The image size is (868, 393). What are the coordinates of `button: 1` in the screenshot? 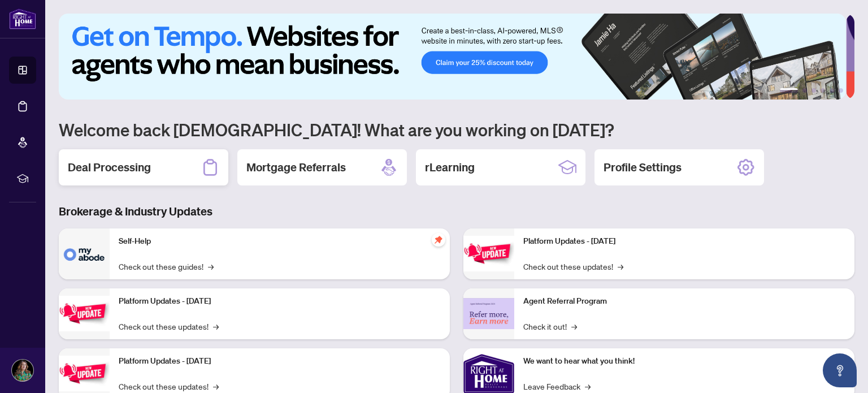 It's located at (789, 91).